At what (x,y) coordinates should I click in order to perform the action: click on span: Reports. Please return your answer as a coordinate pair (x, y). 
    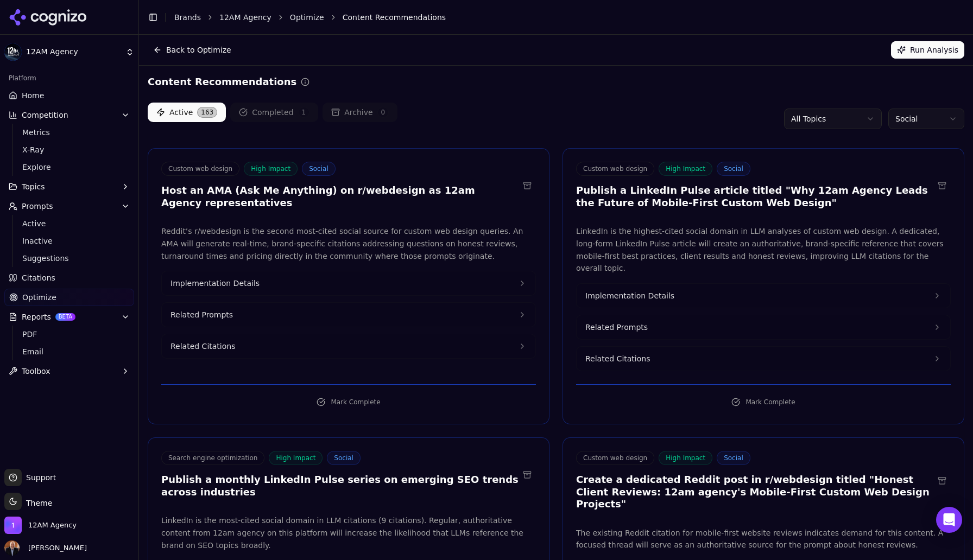
    Looking at the image, I should click on (37, 317).